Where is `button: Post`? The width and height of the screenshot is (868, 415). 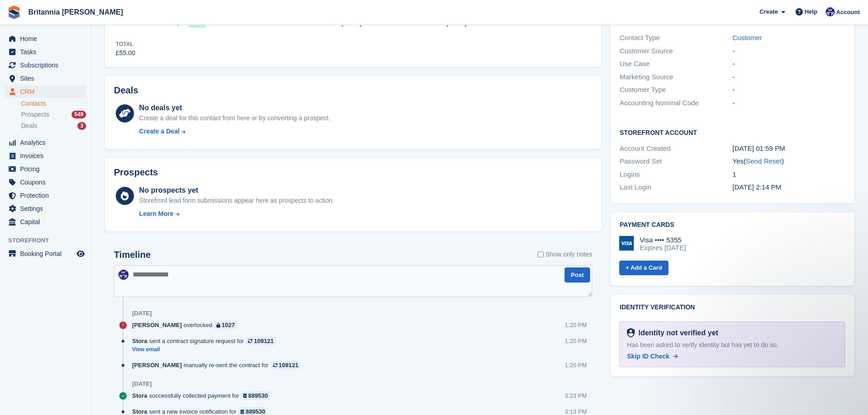 button: Post is located at coordinates (578, 275).